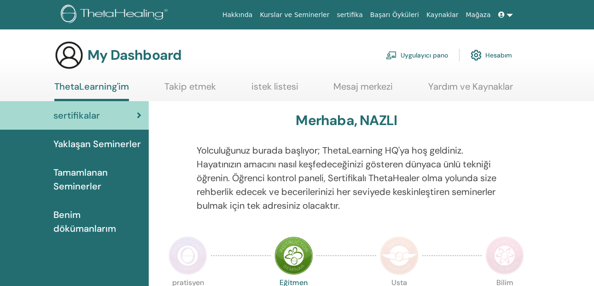 This screenshot has height=286, width=594. I want to click on a: Kurslar ve Seminerler, so click(294, 15).